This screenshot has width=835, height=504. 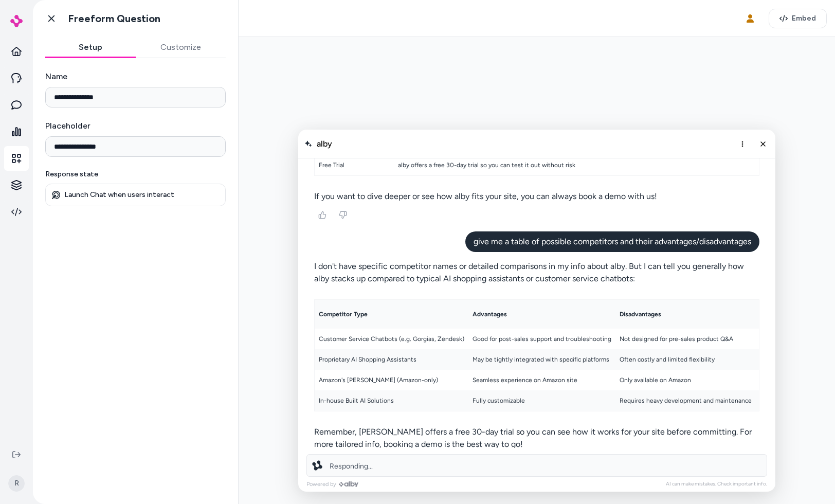 What do you see at coordinates (17, 21) in the screenshot?
I see `img: alby Logo` at bounding box center [17, 21].